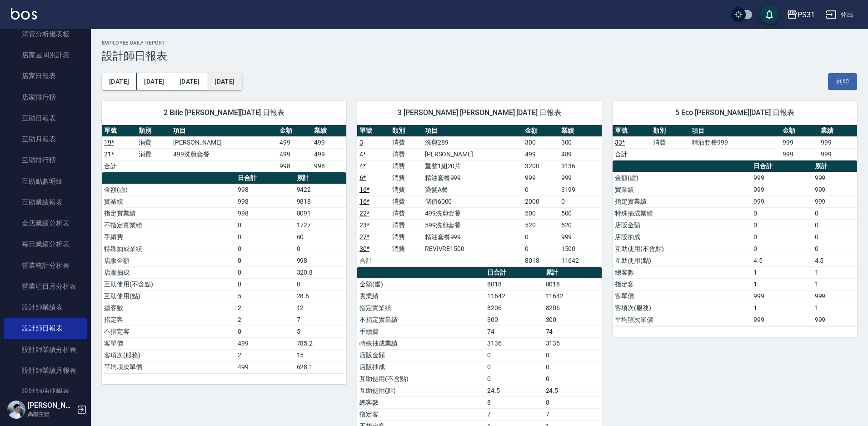 This screenshot has width=868, height=426. Describe the element at coordinates (407, 131) in the screenshot. I see `th: 類別` at that location.